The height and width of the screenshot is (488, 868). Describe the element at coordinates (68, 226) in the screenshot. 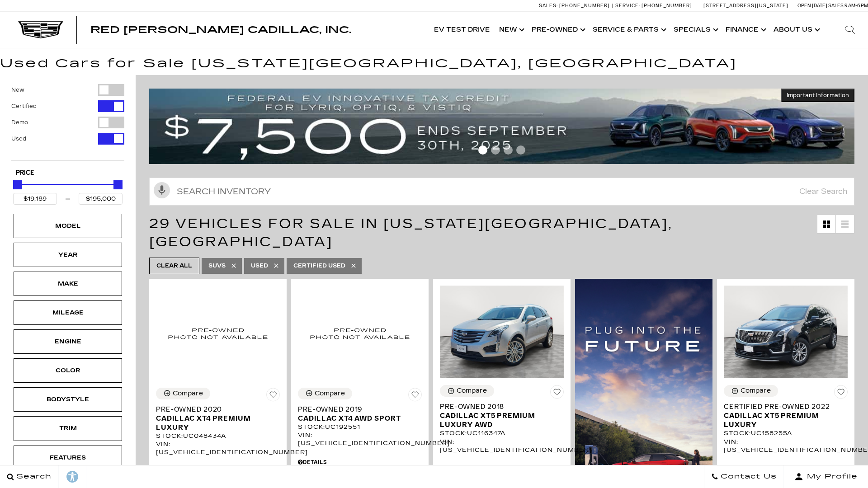

I see `div: ModelModel` at that location.